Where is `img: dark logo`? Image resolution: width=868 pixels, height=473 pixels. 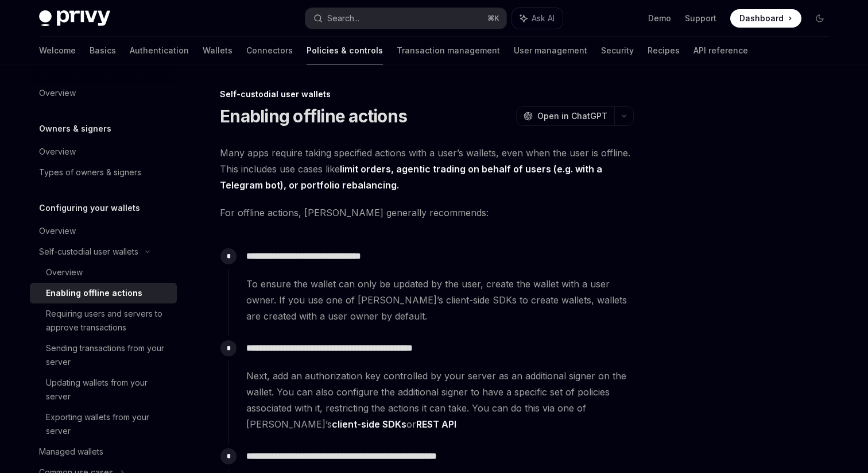 img: dark logo is located at coordinates (75, 19).